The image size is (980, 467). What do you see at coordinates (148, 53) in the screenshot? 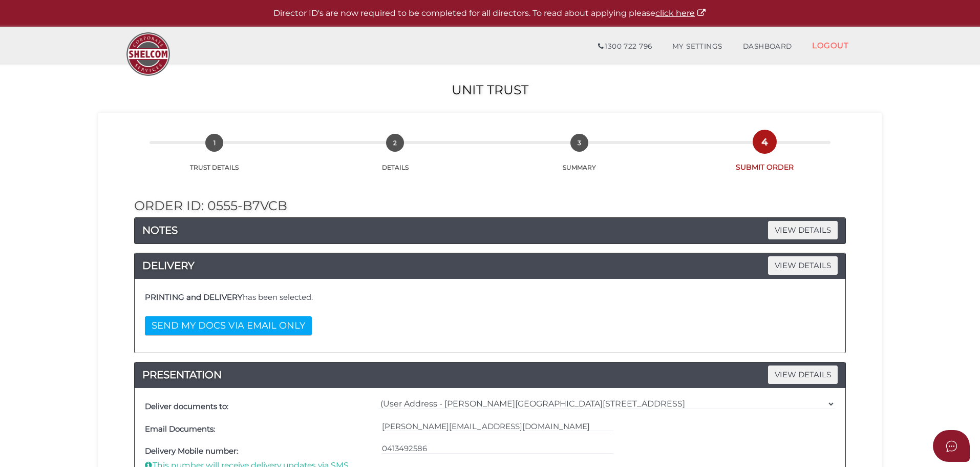
I see `img: Logo` at bounding box center [148, 53].